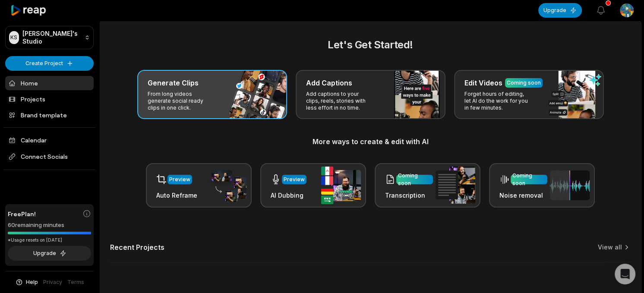  Describe the element at coordinates (408, 195) in the screenshot. I see `h3: Transcription` at that location.